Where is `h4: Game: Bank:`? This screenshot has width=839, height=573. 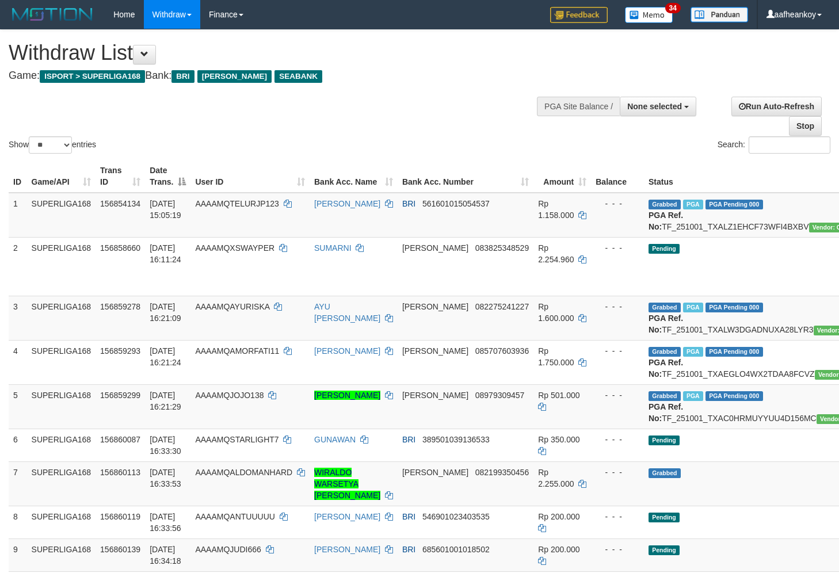 h4: Game: Bank: is located at coordinates (278, 76).